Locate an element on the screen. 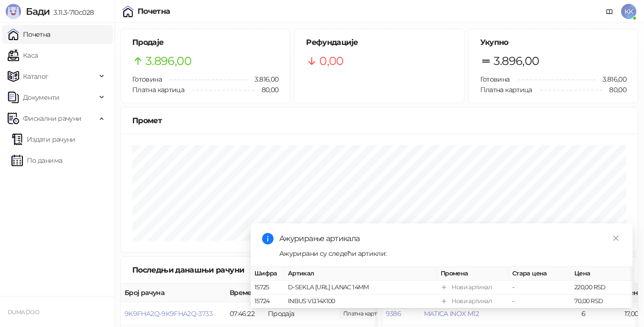 The height and width of the screenshot is (327, 644). td: 220,00 RSD is located at coordinates (602, 288).